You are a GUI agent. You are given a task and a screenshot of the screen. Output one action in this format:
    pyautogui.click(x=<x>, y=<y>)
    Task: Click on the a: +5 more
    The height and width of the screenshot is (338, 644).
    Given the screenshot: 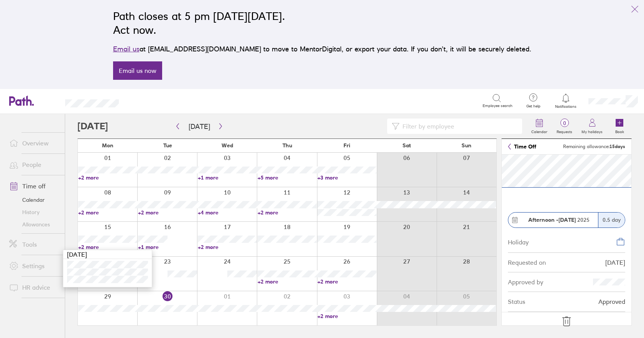 What is the action you would take?
    pyautogui.click(x=287, y=178)
    